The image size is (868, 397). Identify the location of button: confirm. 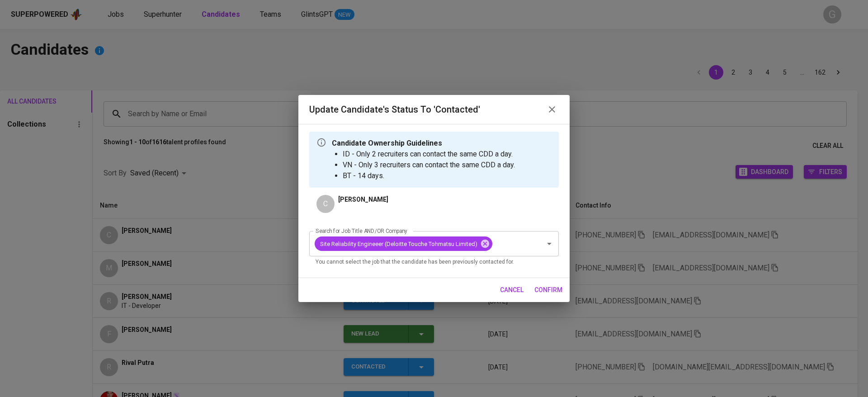
(548, 290).